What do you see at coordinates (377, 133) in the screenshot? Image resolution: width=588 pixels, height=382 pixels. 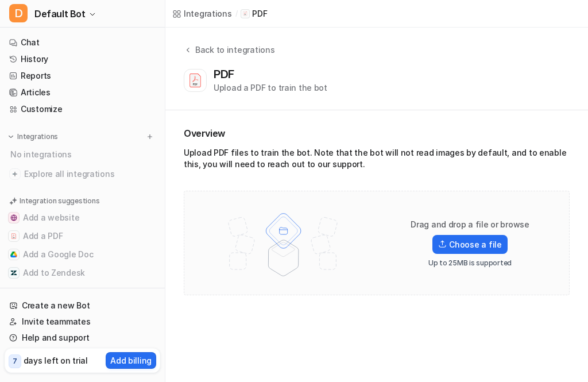 I see `h2: Overview` at bounding box center [377, 133].